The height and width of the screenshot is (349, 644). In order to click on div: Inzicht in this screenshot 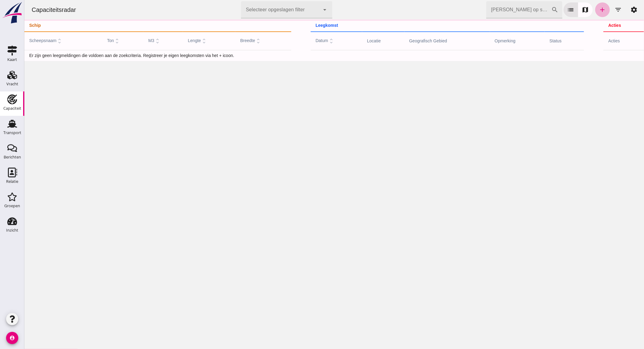, I will do `click(12, 230)`.